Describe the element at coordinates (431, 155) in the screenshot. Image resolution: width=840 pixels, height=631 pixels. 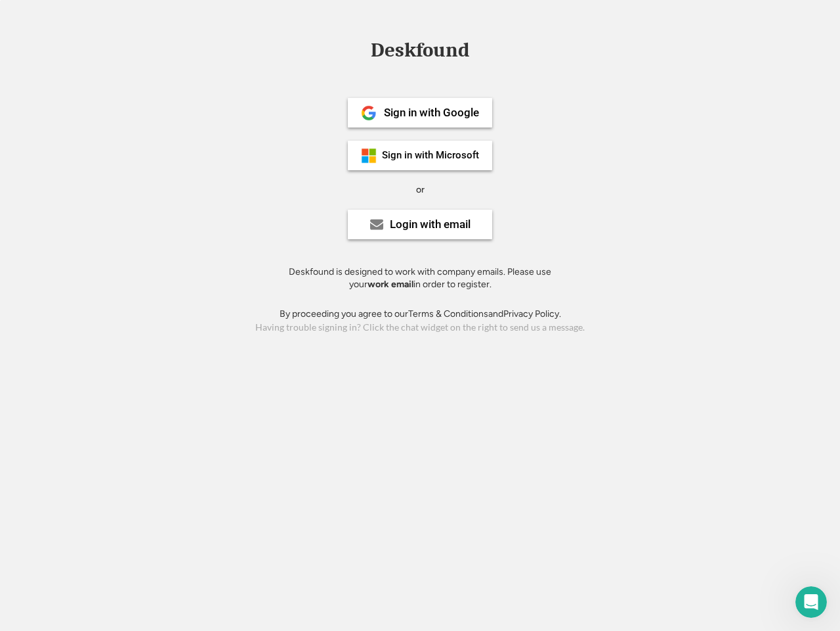
I see `div: Sign in with Microsoft` at that location.